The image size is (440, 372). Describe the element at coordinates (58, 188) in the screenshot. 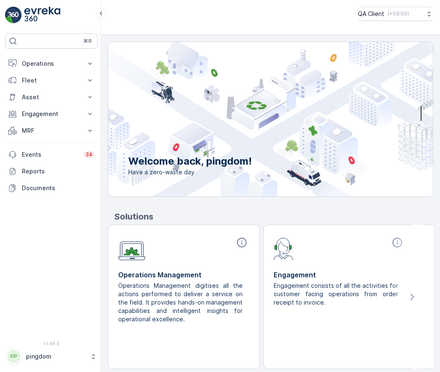

I see `p: Documents` at that location.